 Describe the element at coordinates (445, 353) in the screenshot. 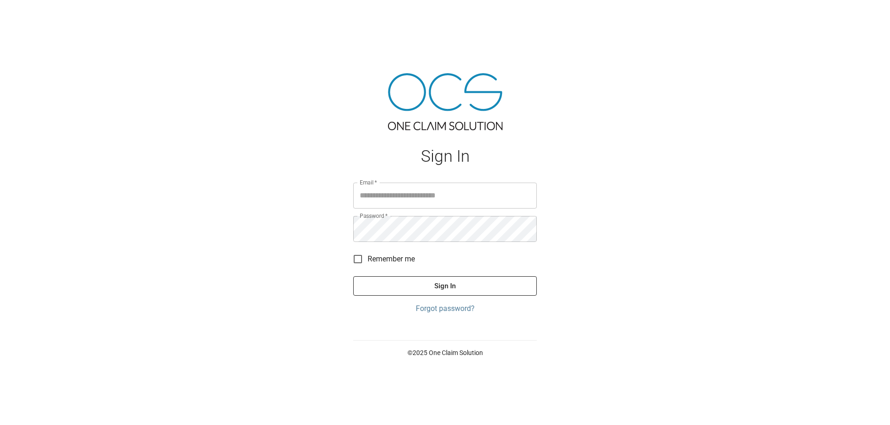

I see `p: © 2025 One Claim Solution` at that location.